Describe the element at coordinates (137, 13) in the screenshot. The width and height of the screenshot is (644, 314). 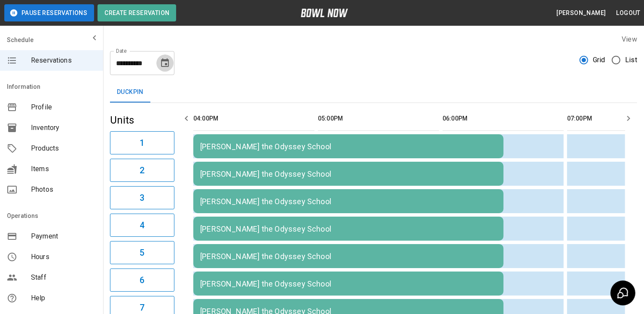
I see `button: Create Reservation` at that location.